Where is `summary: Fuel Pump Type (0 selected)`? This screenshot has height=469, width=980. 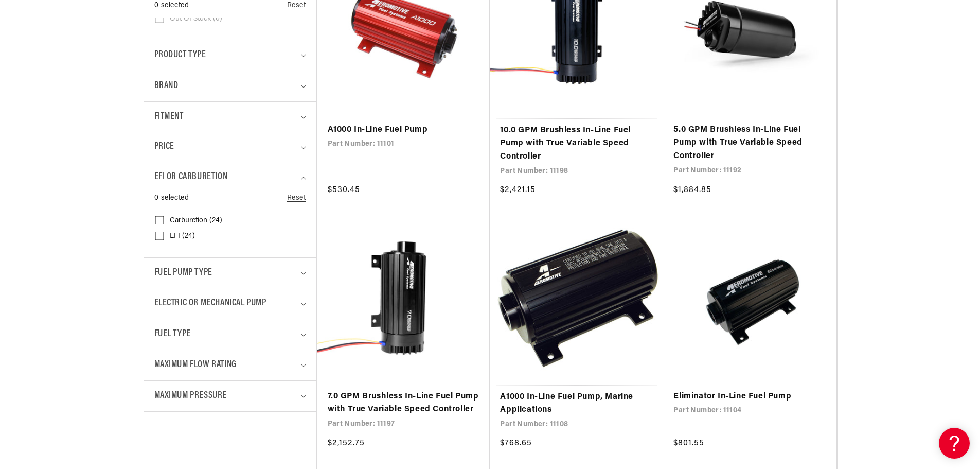 summary: Fuel Pump Type (0 selected) is located at coordinates (230, 273).